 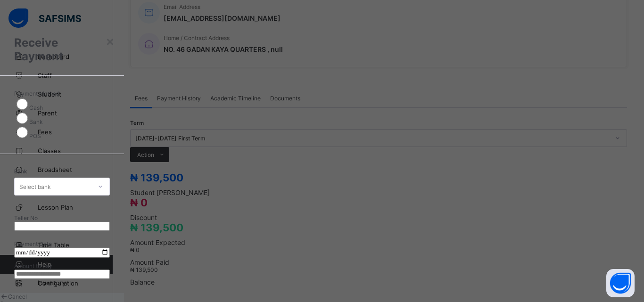 What do you see at coordinates (33, 266) in the screenshot?
I see `label: Amount to pay` at bounding box center [33, 266].